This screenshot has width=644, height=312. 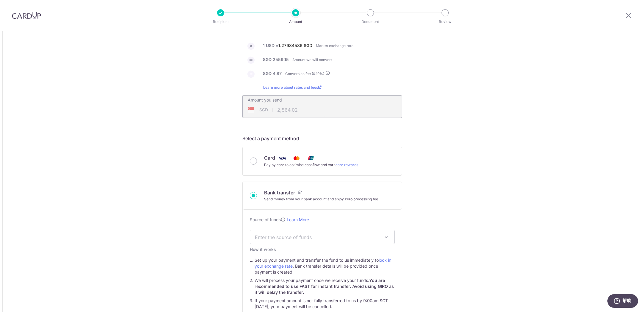 I want to click on span: You are recommended to use FAST for instant transfer. Avoid using GIRO as it will delay the trans..., so click(x=324, y=286).